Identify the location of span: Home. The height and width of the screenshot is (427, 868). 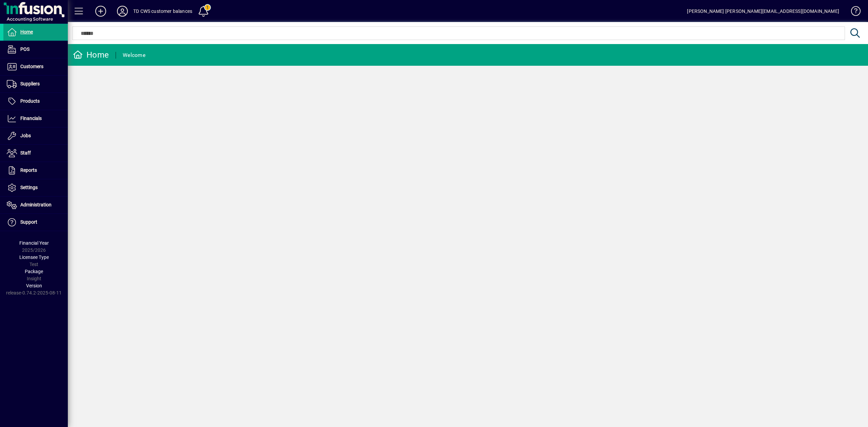
(26, 32).